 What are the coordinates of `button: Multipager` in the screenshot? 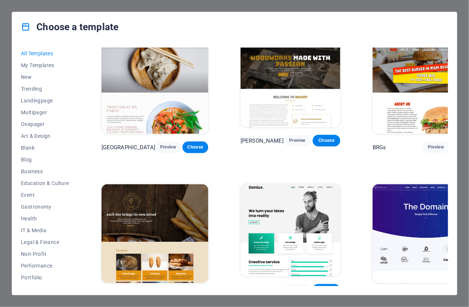 It's located at (45, 112).